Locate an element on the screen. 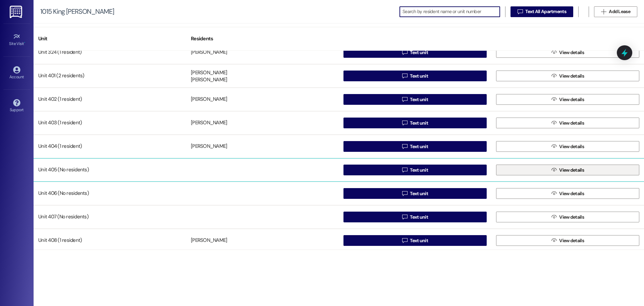 This screenshot has width=644, height=306. a: Site Visit • is located at coordinates (17, 40).